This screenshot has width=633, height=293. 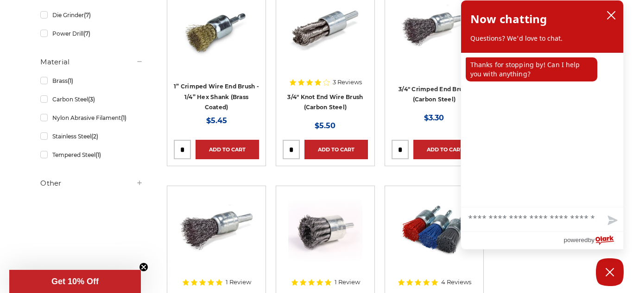 I want to click on a: Tempered Steel, so click(x=91, y=155).